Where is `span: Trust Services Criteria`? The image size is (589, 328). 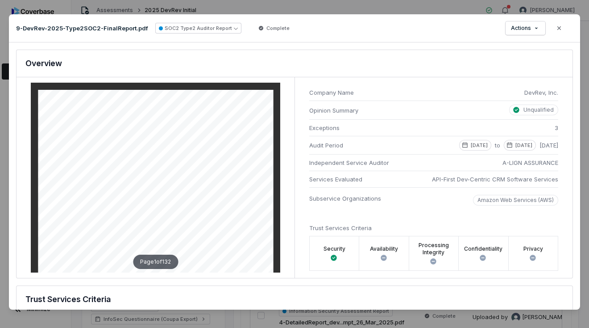 span: Trust Services Criteria is located at coordinates (341, 228).